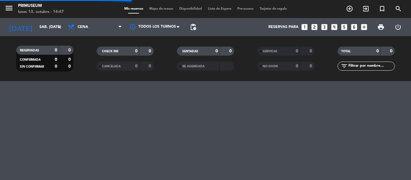  I want to click on i: looks_5, so click(344, 27).